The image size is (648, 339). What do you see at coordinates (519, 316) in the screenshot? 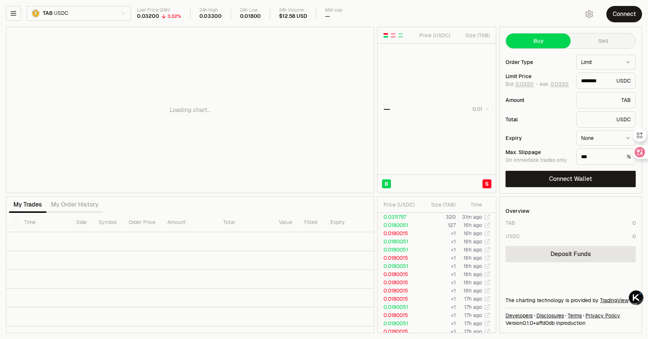
I see `a: Developers` at bounding box center [519, 316].